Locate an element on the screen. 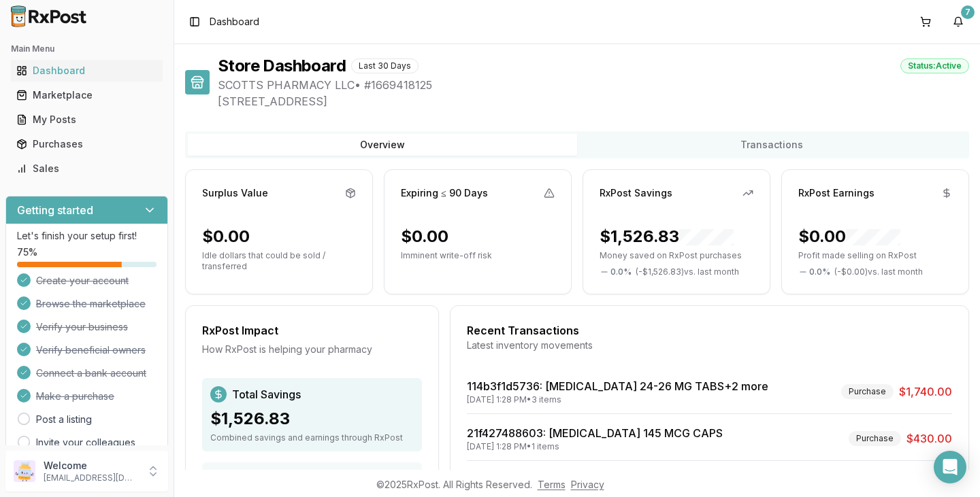 The height and width of the screenshot is (497, 980). div: Recent Transactions is located at coordinates (709, 331).